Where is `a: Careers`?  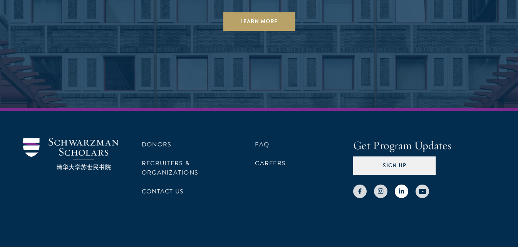
a: Careers is located at coordinates (271, 163).